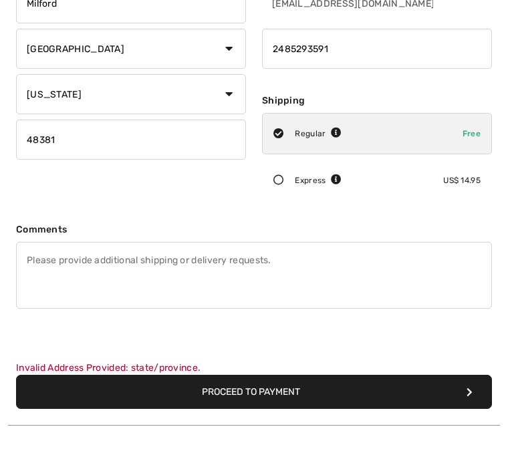 Image resolution: width=508 pixels, height=457 pixels. I want to click on div: Comments, so click(254, 229).